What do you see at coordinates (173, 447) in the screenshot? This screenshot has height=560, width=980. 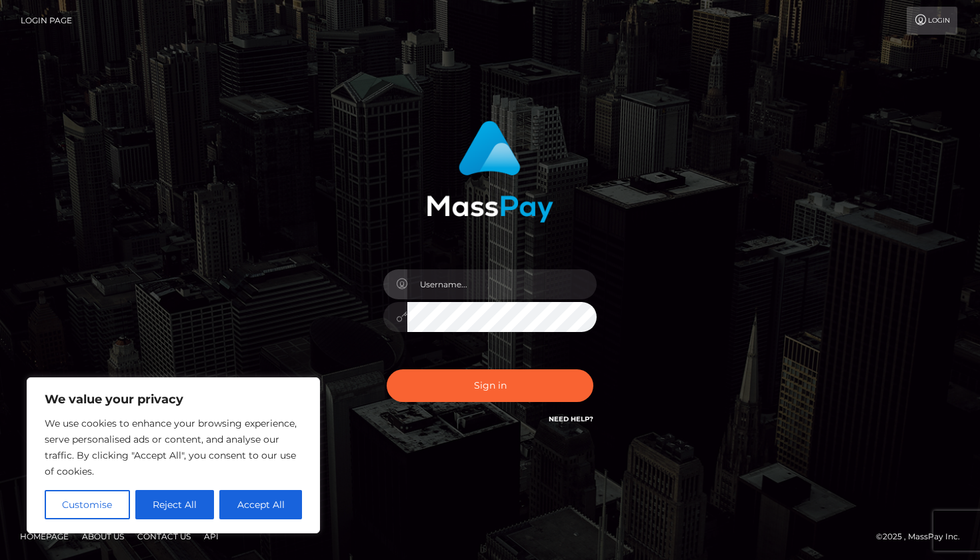 I see `p: We use cookies to enhance your browsing experience, serve personalised ads or content, and analys...` at bounding box center [173, 447].